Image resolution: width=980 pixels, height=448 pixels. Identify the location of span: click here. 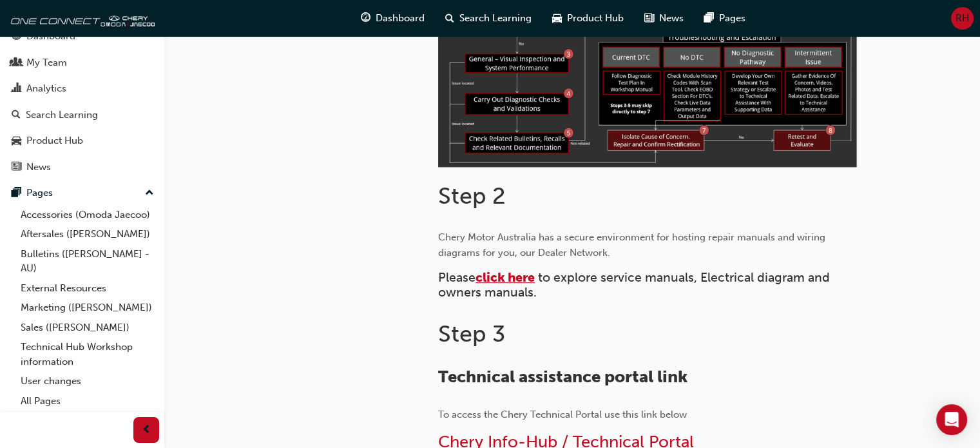
(505, 277).